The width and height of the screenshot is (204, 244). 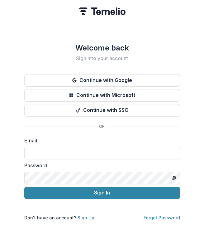 What do you see at coordinates (102, 11) in the screenshot?
I see `img: Temelio` at bounding box center [102, 11].